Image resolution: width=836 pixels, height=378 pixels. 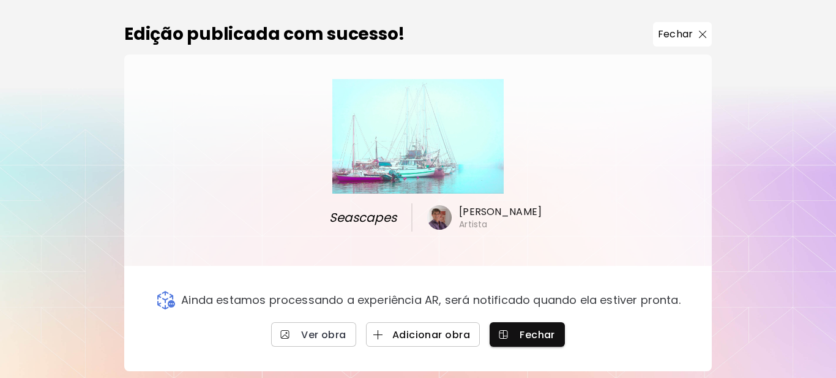 What do you see at coordinates (431, 300) in the screenshot?
I see `p: Ainda estamos processando a experiência AR, será notificado quando ela estiver pronta.` at bounding box center [431, 300].